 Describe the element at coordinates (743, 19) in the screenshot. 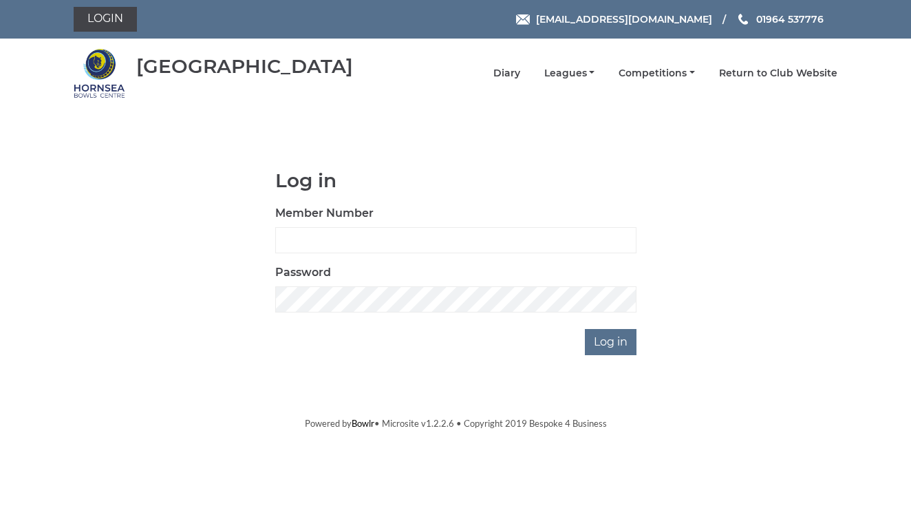

I see `img: Phone us` at that location.